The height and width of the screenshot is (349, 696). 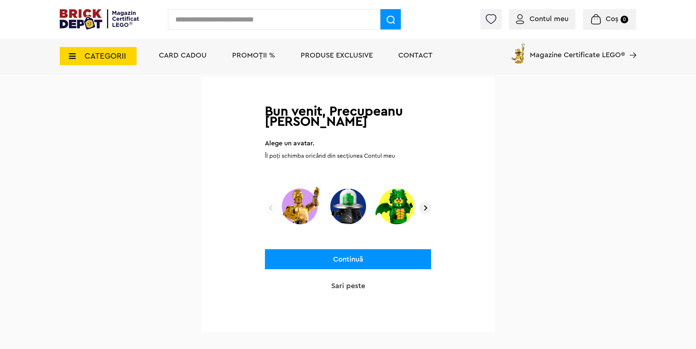 What do you see at coordinates (337, 55) in the screenshot?
I see `a: Produse exclusive` at bounding box center [337, 55].